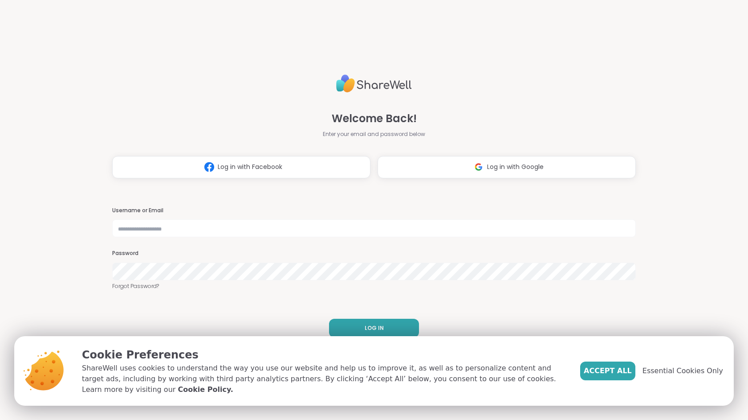  I want to click on span: Essential Cookies Only, so click(683, 371).